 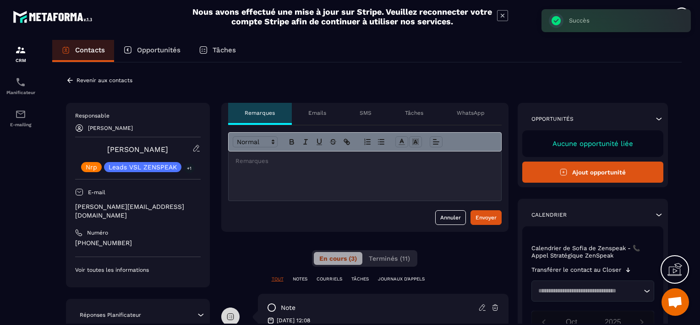 I want to click on input: Search for option, so click(x=589, y=291).